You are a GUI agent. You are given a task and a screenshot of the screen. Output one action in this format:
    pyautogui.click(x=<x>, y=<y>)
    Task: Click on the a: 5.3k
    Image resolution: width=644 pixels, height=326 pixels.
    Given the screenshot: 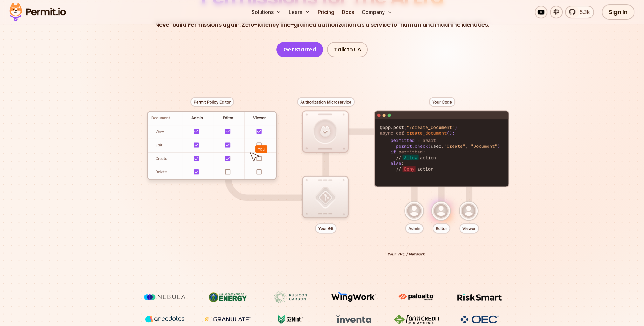 What is the action you would take?
    pyautogui.click(x=579, y=12)
    